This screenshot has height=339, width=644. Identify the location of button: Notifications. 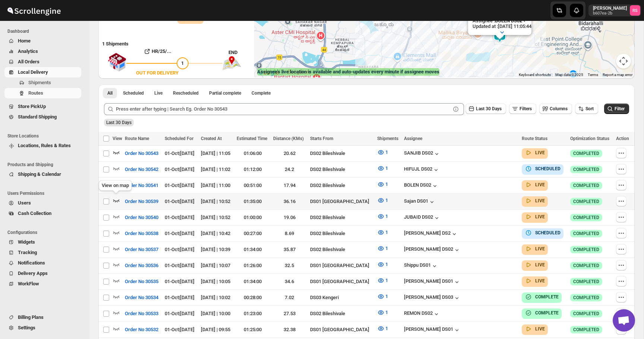
(43, 263).